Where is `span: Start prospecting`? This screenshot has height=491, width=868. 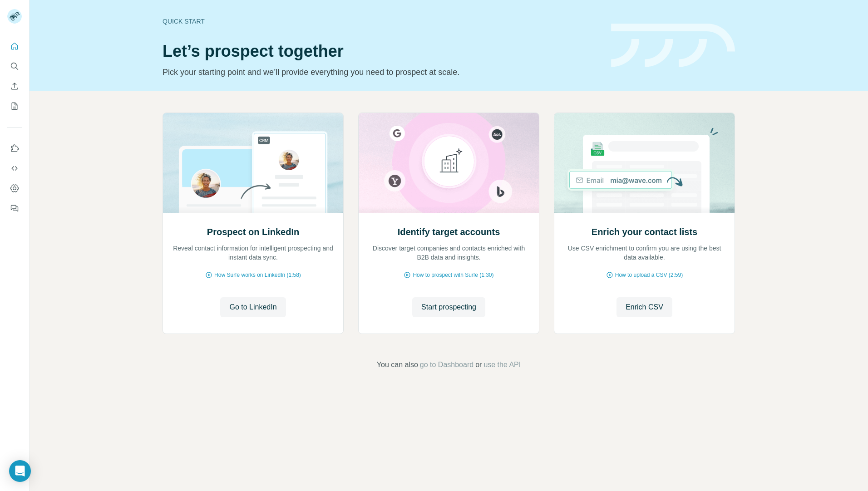 span: Start prospecting is located at coordinates (448, 307).